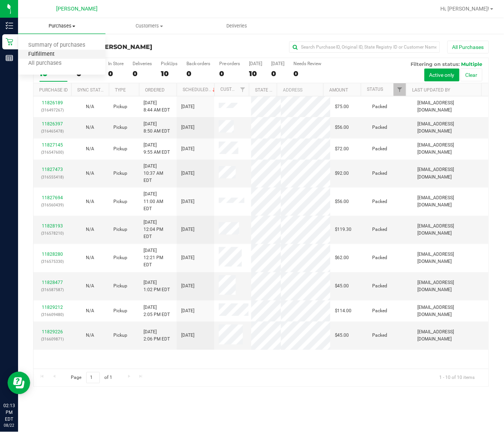  What do you see at coordinates (53, 254) in the screenshot?
I see `a: 11828280` at bounding box center [53, 254].